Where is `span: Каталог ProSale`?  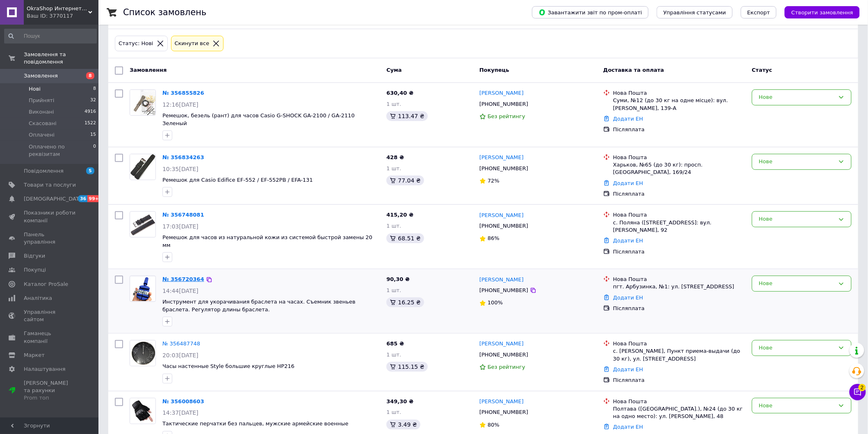 span: Каталог ProSale is located at coordinates (46, 285).